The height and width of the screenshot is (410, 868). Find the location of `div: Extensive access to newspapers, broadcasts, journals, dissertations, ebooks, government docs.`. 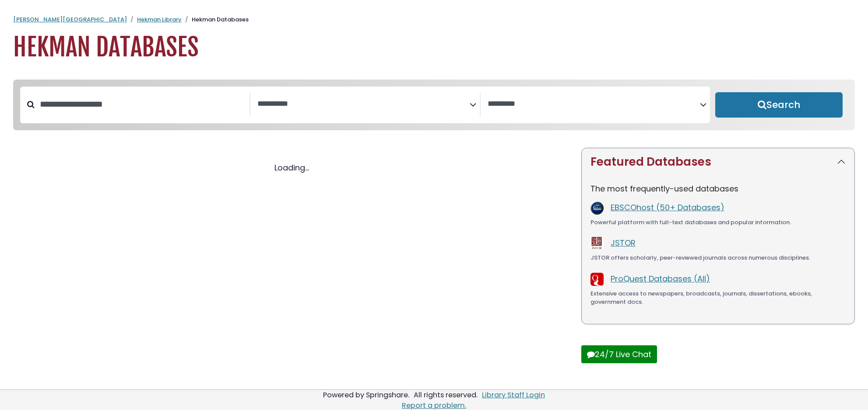

div: Extensive access to newspapers, broadcasts, journals, dissertations, ebooks, government docs. is located at coordinates (717, 298).